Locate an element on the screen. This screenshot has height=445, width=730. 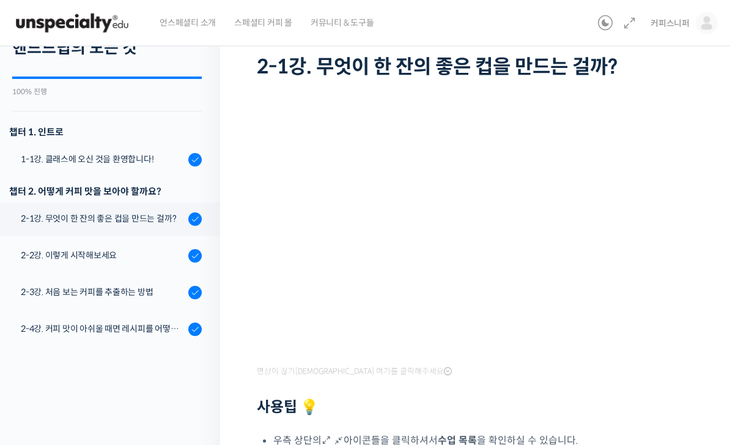
span: 커피스니퍼 is located at coordinates (670, 23).